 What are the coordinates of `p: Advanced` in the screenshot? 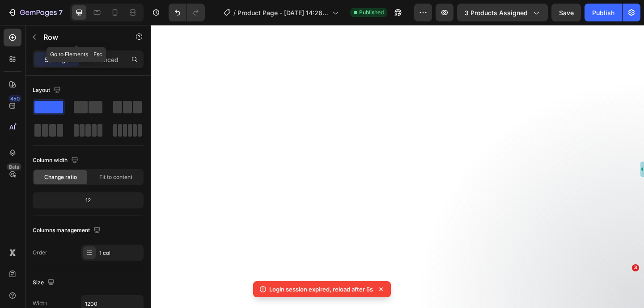 It's located at (103, 60).